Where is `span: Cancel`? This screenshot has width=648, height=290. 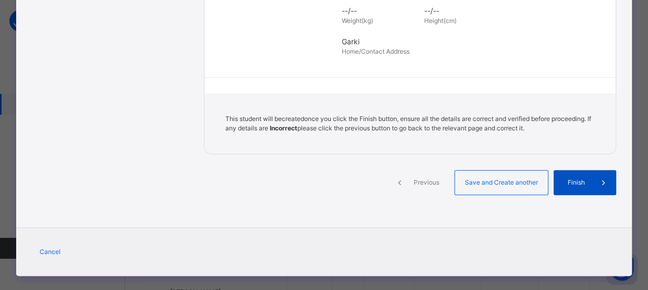 span: Cancel is located at coordinates (50, 252).